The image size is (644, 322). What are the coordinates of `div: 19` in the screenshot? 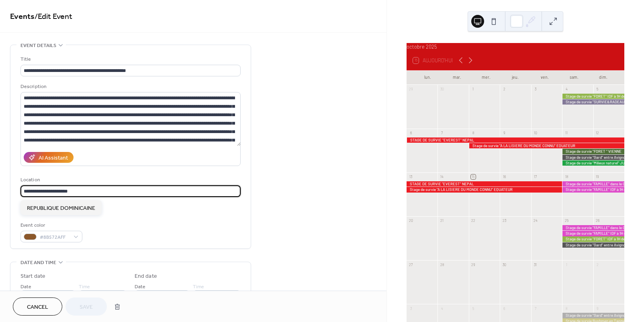 It's located at (597, 177).